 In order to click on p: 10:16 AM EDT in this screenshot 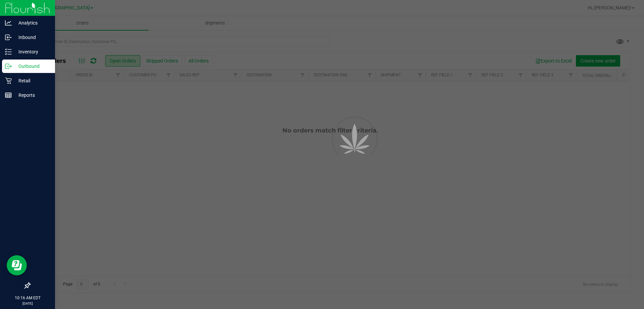, I will do `click(28, 298)`.